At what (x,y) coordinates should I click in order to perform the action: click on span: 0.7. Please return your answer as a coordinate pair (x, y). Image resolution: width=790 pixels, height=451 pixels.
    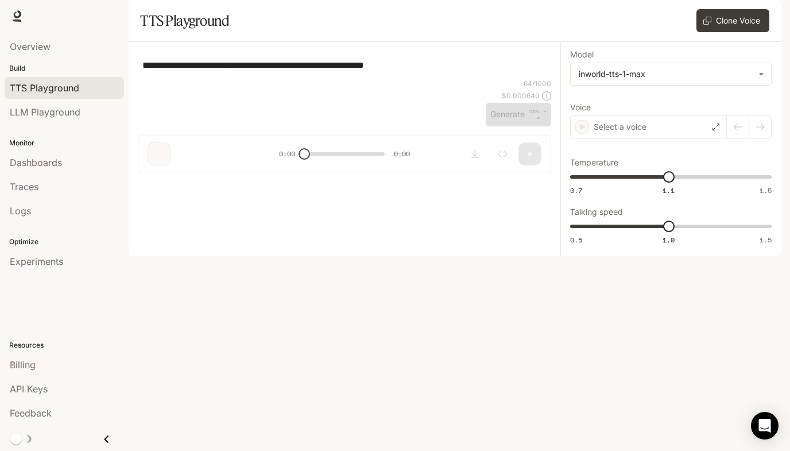
    Looking at the image, I should click on (576, 190).